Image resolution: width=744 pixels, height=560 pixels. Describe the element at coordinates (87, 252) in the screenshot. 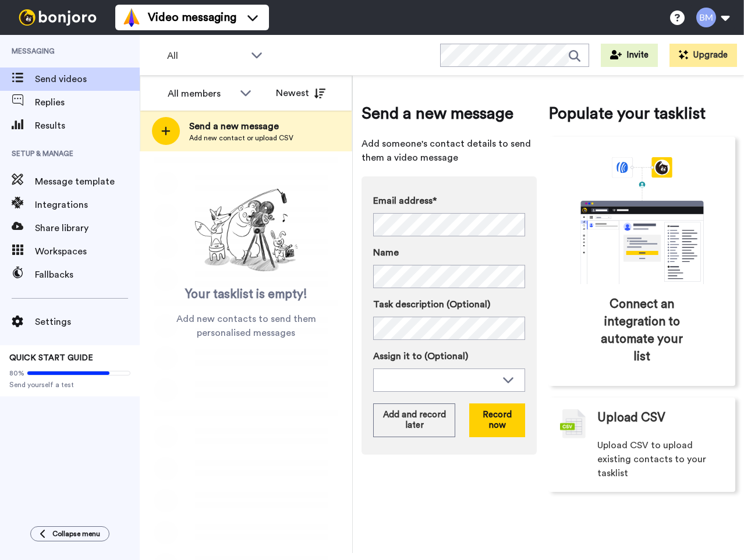

I see `span: Workspaces` at that location.